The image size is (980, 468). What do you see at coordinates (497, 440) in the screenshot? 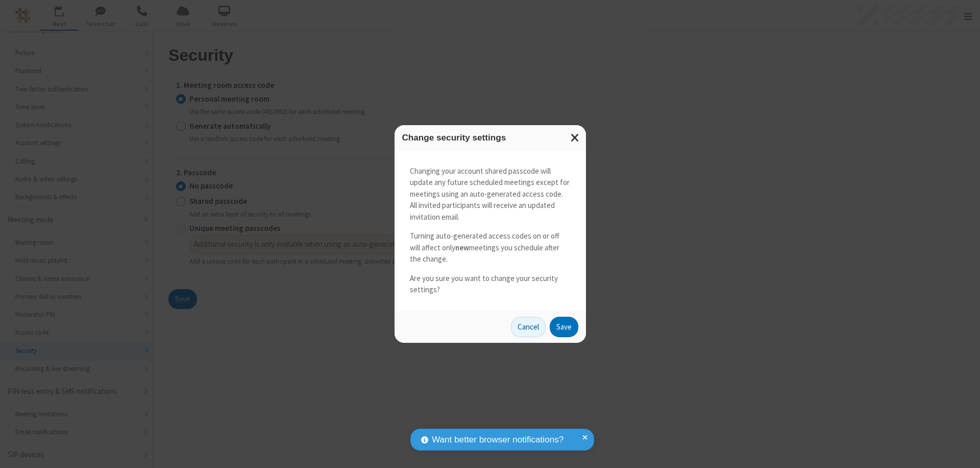
I see `span: Want better browser notifications?` at bounding box center [497, 440].